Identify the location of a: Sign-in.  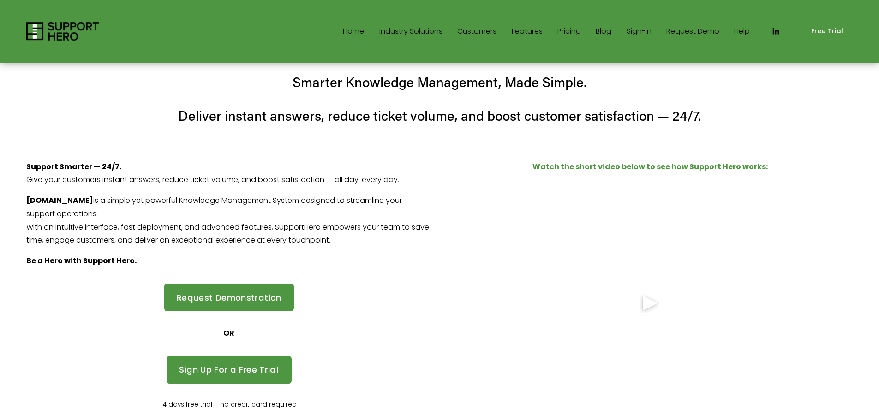
(639, 31).